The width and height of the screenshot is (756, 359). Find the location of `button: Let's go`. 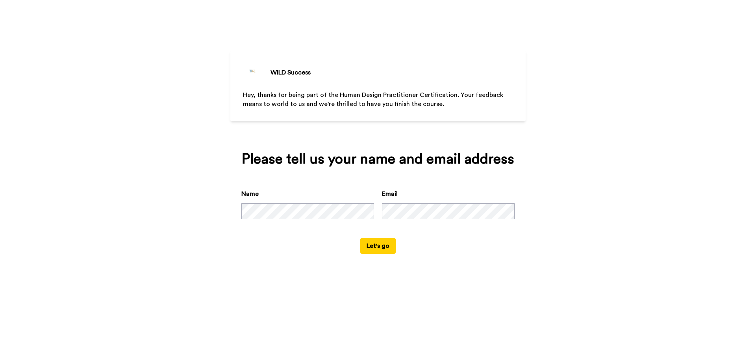

button: Let's go is located at coordinates (378, 246).